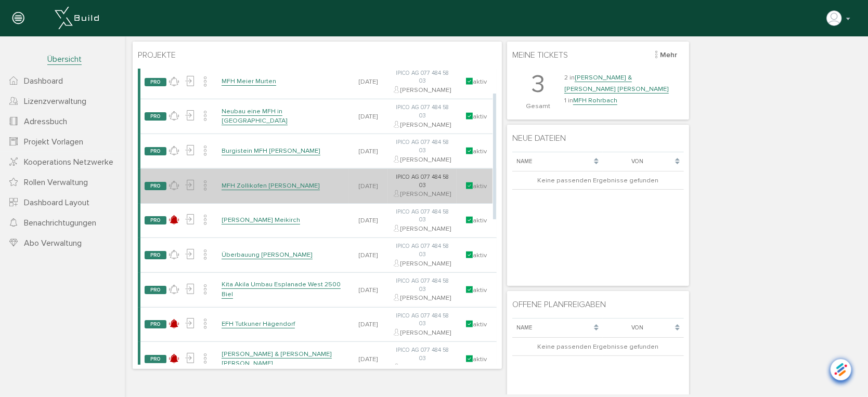 This screenshot has width=868, height=397. What do you see at coordinates (60, 223) in the screenshot?
I see `span: Benachrichtugungen` at bounding box center [60, 223].